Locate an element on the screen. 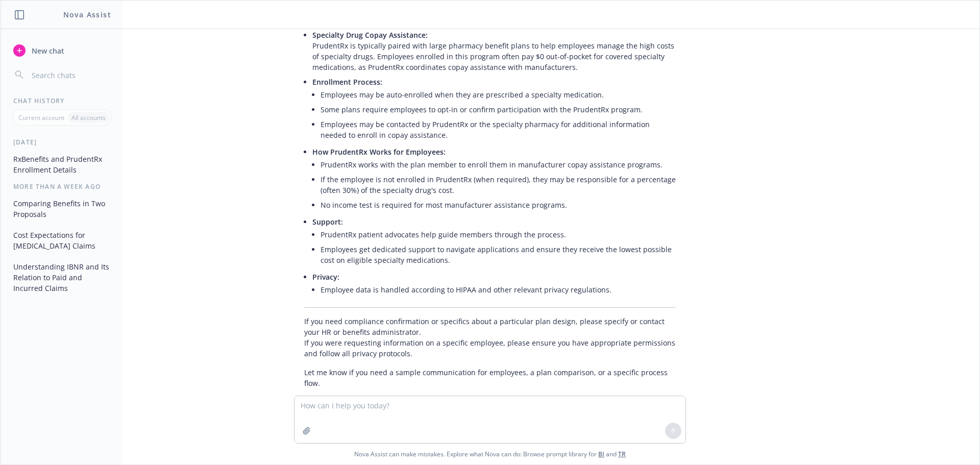 The width and height of the screenshot is (980, 465). h1: Nova Assist is located at coordinates (87, 14).